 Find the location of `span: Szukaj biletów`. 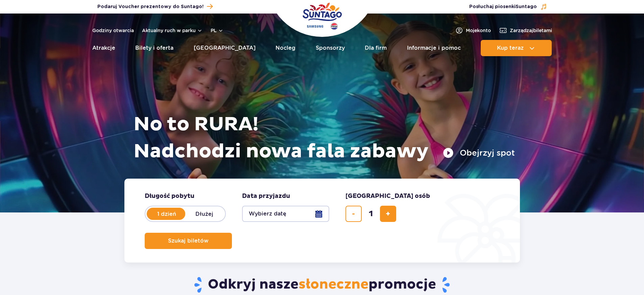

span: Szukaj biletów is located at coordinates (188, 241).